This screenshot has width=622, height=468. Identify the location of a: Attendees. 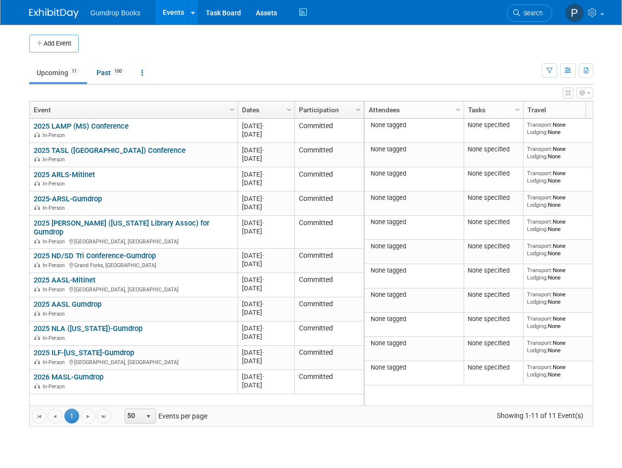
(412, 110).